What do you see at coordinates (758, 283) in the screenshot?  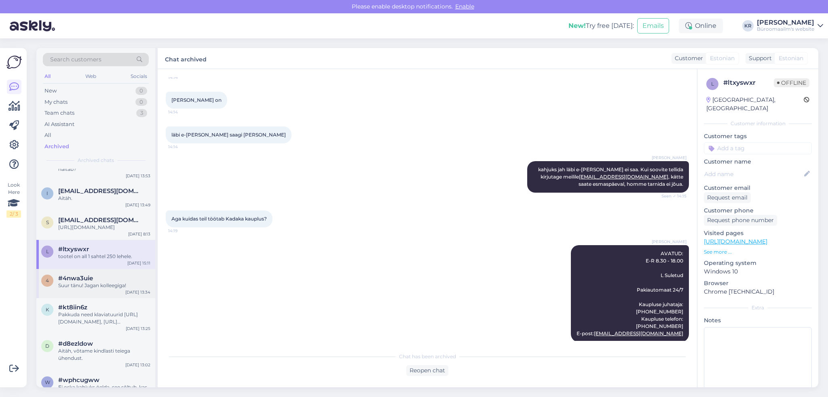 I see `p: Browser` at bounding box center [758, 283].